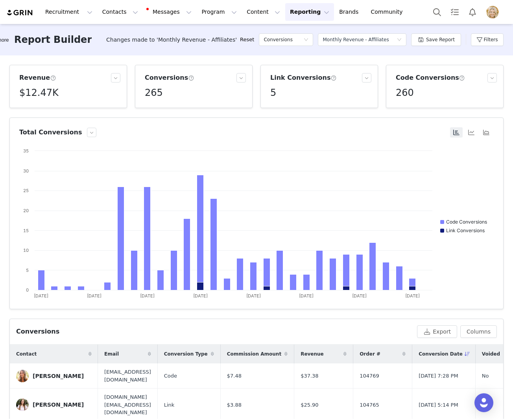 This screenshot has width=513, height=420. What do you see at coordinates (169, 12) in the screenshot?
I see `button: Messages` at bounding box center [169, 12].